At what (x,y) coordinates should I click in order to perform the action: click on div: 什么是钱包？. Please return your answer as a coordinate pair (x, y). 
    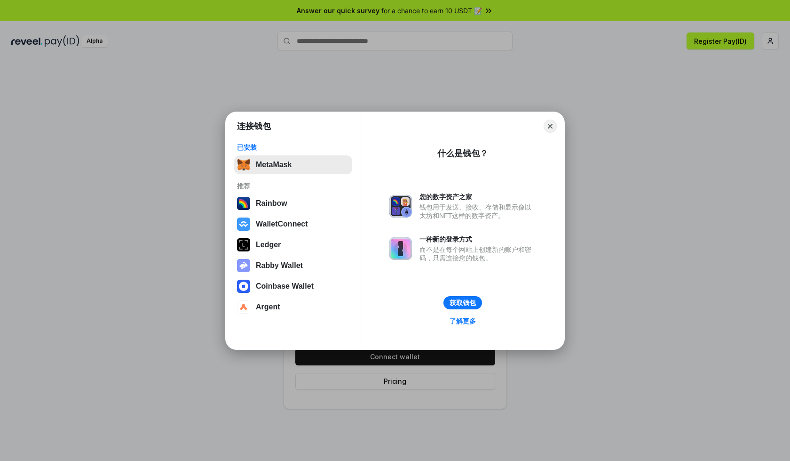
    Looking at the image, I should click on (463, 153).